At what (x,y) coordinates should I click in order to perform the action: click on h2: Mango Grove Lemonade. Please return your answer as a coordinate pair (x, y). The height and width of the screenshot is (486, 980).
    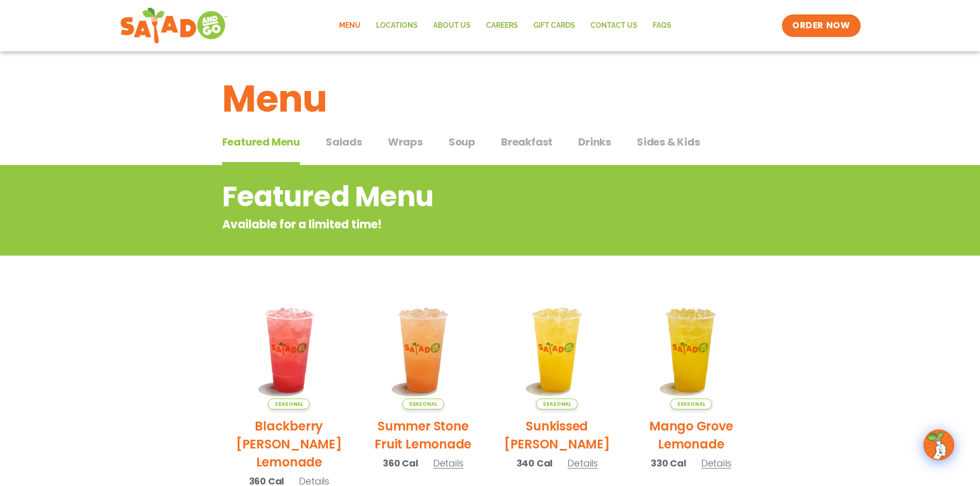
    Looking at the image, I should click on (691, 435).